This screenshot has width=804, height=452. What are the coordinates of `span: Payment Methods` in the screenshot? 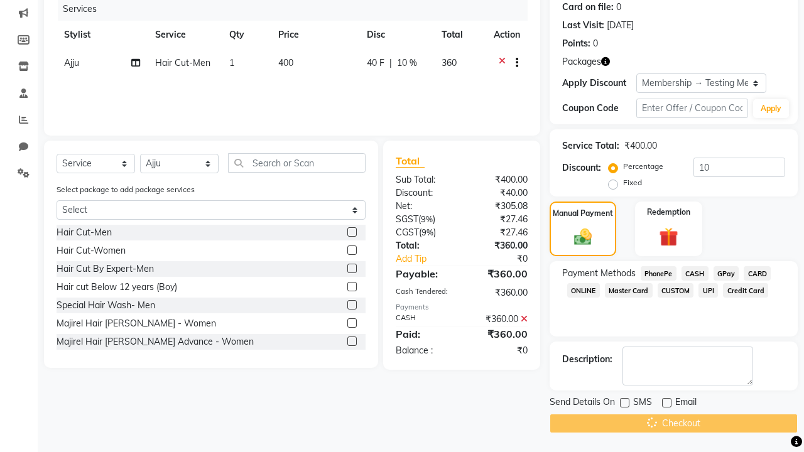 It's located at (599, 273).